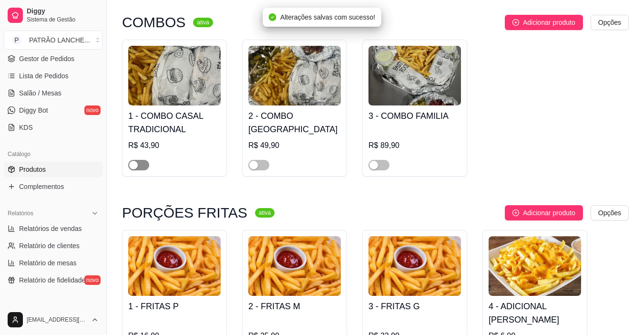 This screenshot has height=335, width=644. Describe the element at coordinates (49, 246) in the screenshot. I see `span: Relatório de clientes` at that location.